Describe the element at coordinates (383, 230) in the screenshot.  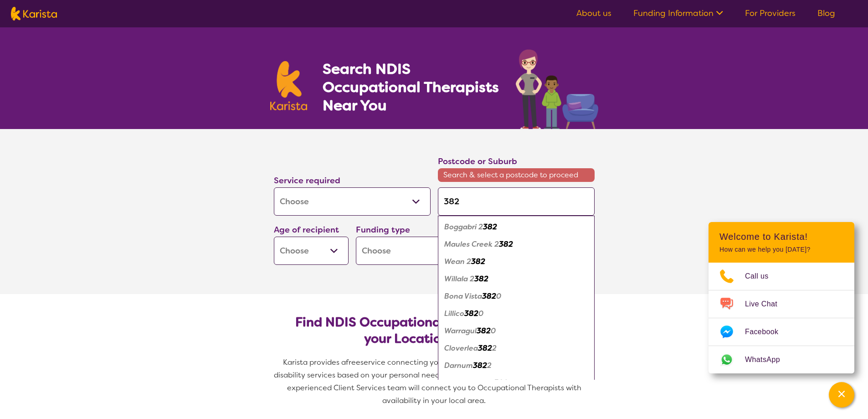
I see `label: Funding type` at that location.